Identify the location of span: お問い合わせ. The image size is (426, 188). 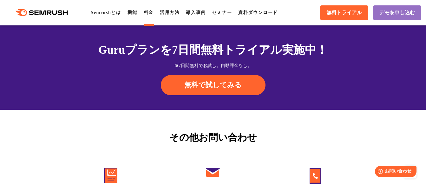
(29, 8).